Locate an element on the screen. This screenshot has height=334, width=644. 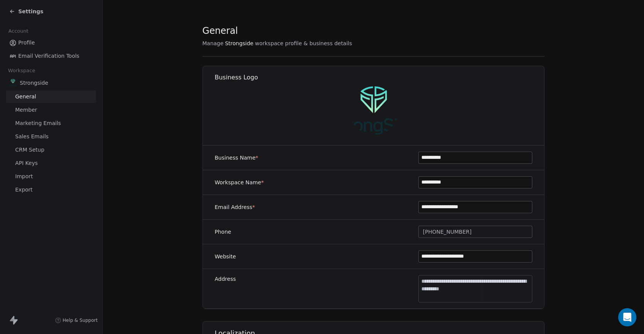
a: CRM Setup is located at coordinates (51, 150).